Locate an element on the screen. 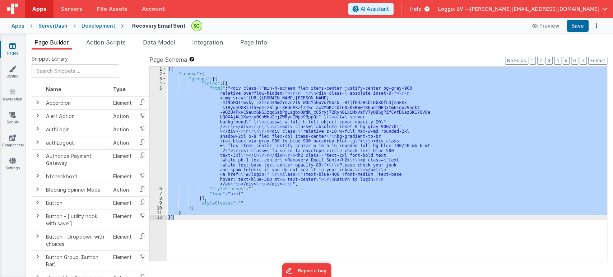 The height and width of the screenshot is (277, 613). button: 2 is located at coordinates (540, 61).